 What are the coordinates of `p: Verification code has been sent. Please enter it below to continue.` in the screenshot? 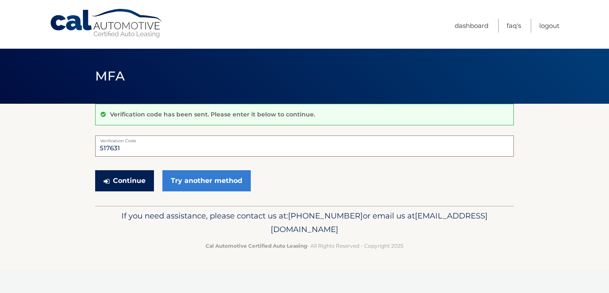 It's located at (212, 114).